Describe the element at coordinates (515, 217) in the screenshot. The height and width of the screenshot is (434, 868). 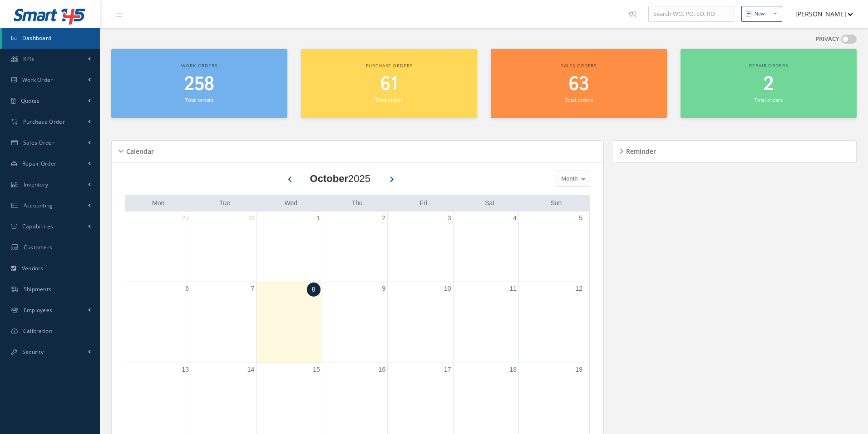
I see `a: October 4, 2025` at that location.